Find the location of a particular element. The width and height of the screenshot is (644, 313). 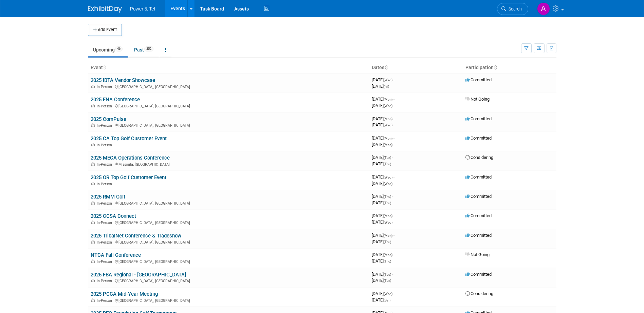

img: ExhibitDay is located at coordinates (105, 9).